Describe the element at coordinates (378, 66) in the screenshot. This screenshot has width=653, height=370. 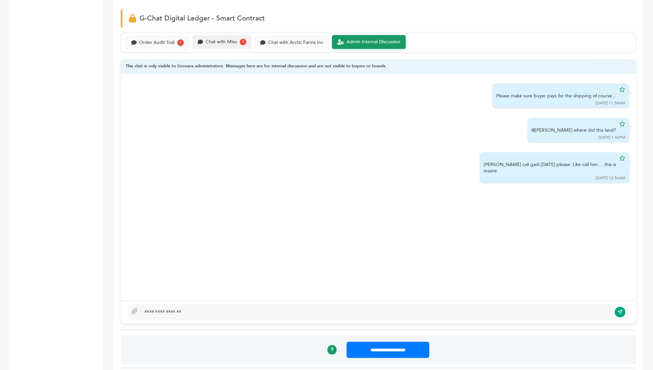
I see `div: This chat is only visible to Grovara administrators. Messages here are for internal discussion an...` at that location.